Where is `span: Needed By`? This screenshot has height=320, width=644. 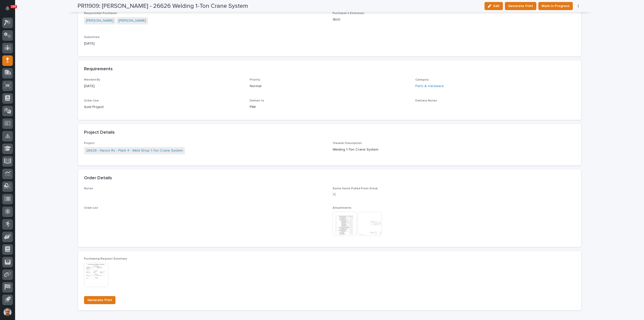
span: Needed By is located at coordinates (92, 80).